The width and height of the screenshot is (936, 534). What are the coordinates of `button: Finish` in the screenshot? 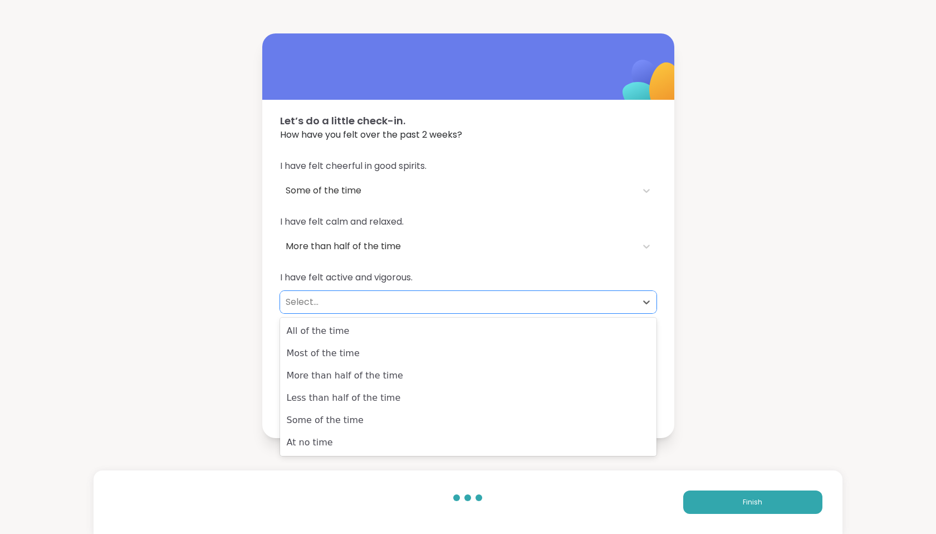 It's located at (753, 502).